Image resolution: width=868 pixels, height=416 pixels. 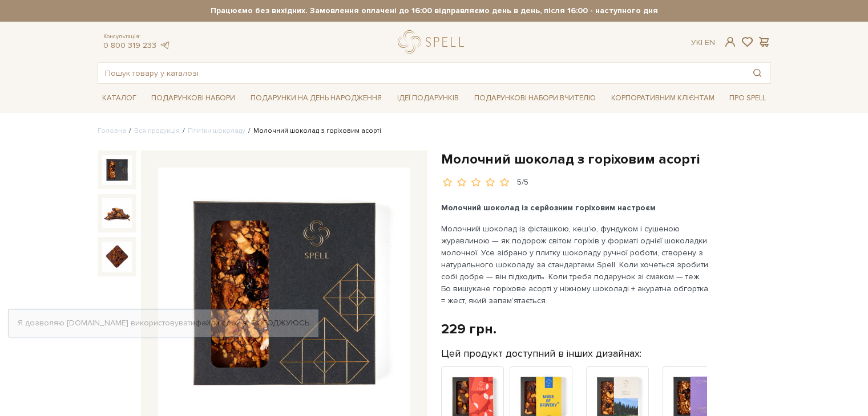 What do you see at coordinates (541, 353) in the screenshot?
I see `label: Цей продукт доступний в інших дизайнах:` at bounding box center [541, 353].